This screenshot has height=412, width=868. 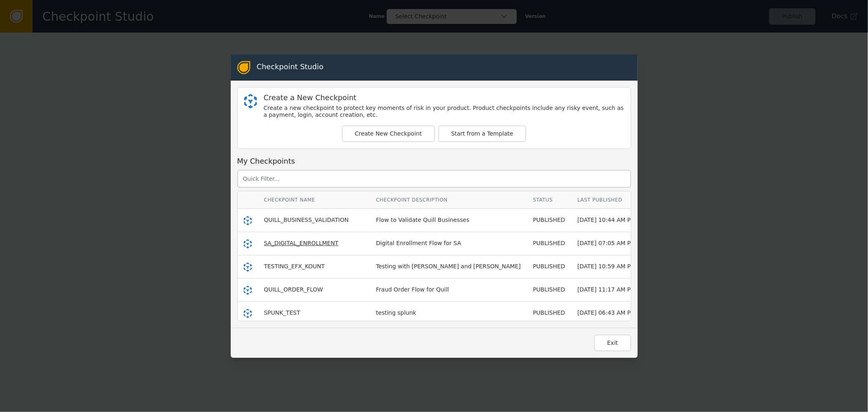 I want to click on th: Checkpoint Name, so click(x=314, y=200).